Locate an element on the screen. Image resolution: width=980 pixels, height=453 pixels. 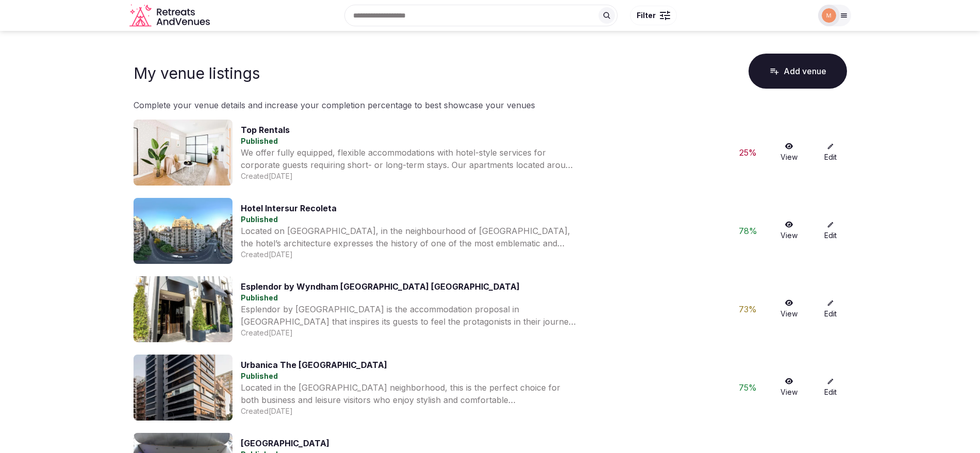
div: 78 % is located at coordinates (748, 231).